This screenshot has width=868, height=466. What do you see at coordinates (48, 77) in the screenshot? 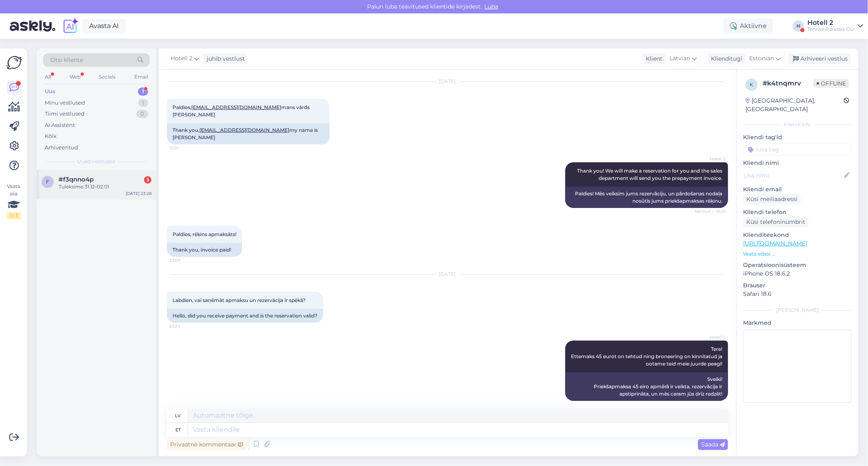
I see `div: All` at bounding box center [48, 77].